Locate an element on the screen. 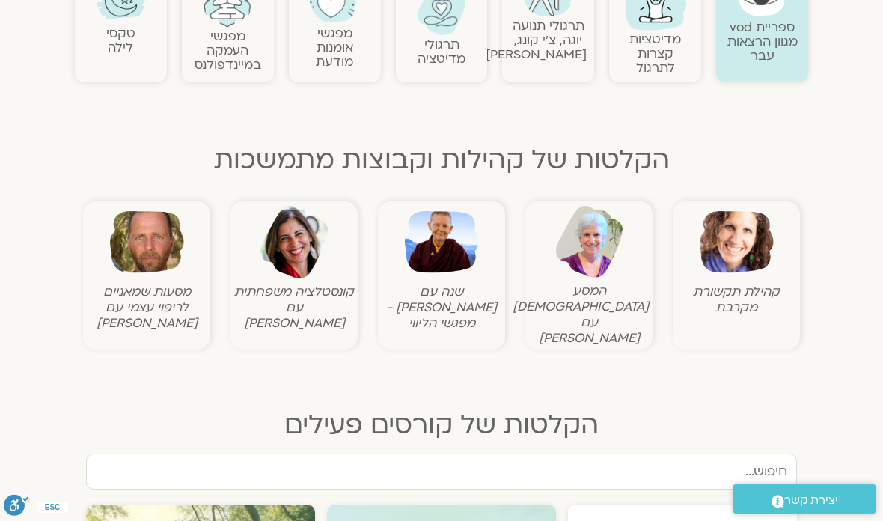  h2: הקלטות של קורסים פעילים is located at coordinates (441, 425).